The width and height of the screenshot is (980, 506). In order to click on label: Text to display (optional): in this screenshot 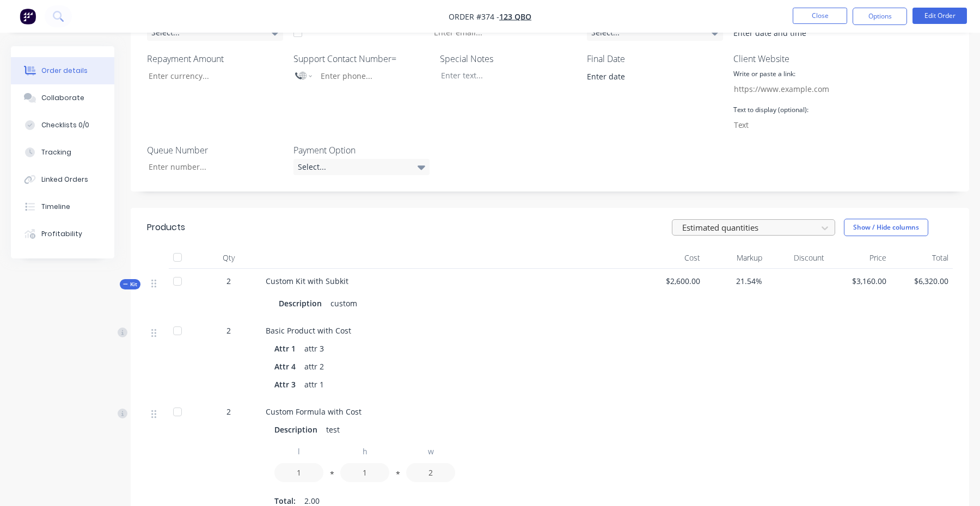, I will do `click(771, 110)`.